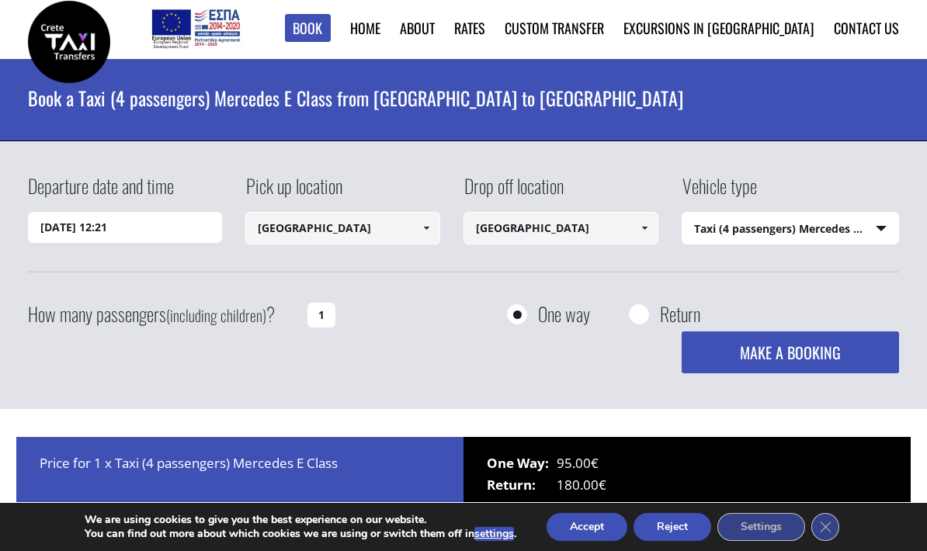  I want to click on img: e-bannersEUERDF180X90.jpg, so click(195, 28).